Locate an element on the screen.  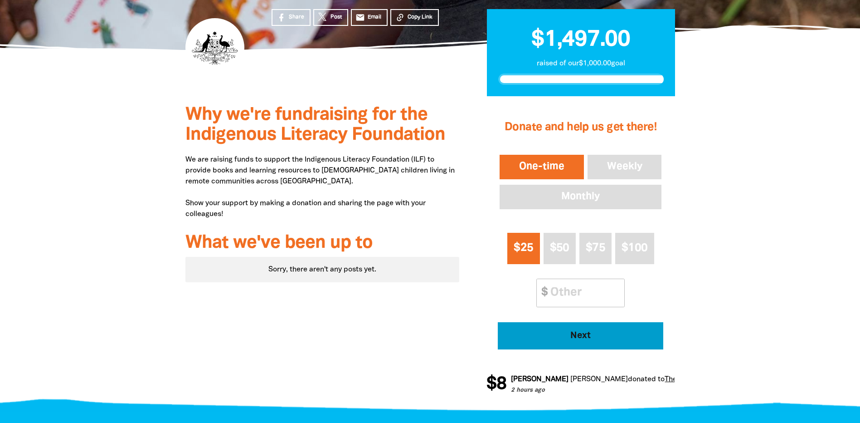
a: emailEmail is located at coordinates (370, 17).